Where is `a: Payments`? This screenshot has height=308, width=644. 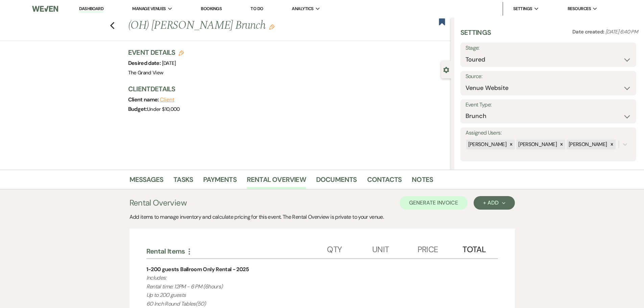
a: Payments is located at coordinates (220, 181).